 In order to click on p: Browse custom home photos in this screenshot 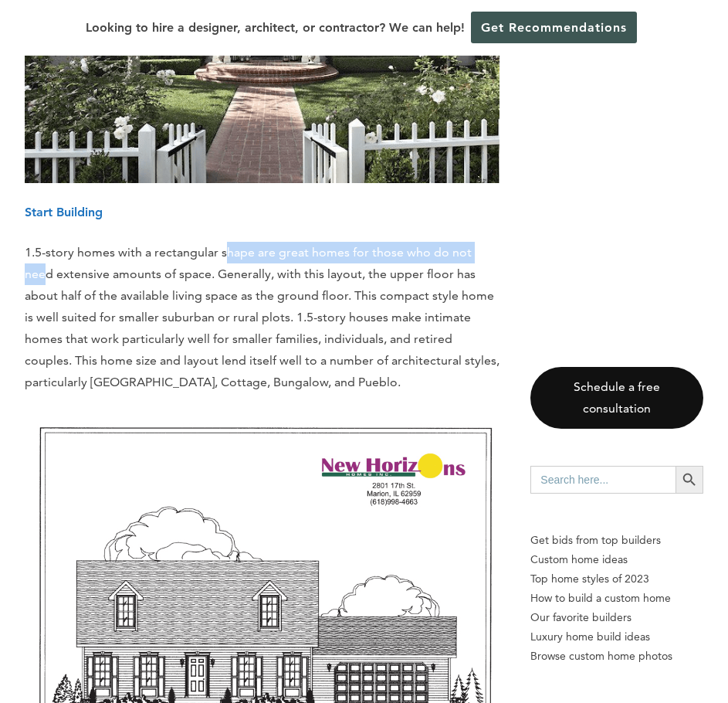, I will do `click(617, 656)`.